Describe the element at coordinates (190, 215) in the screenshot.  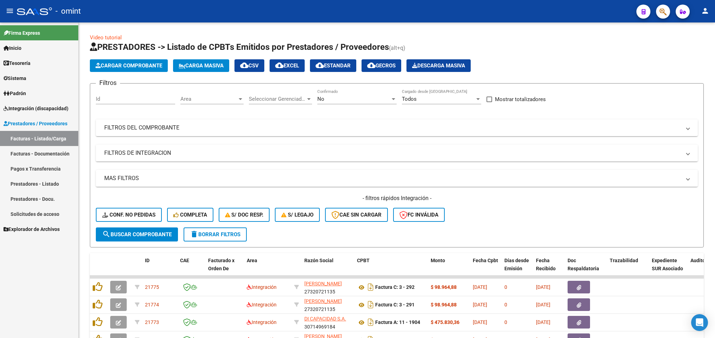
I see `span: Completa` at that location.